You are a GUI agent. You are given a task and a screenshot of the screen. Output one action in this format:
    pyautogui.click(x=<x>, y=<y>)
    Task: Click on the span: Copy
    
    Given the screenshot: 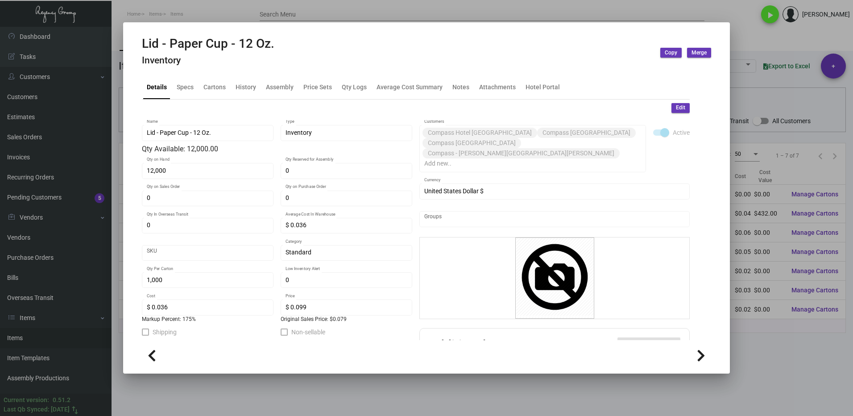 What is the action you would take?
    pyautogui.click(x=671, y=53)
    